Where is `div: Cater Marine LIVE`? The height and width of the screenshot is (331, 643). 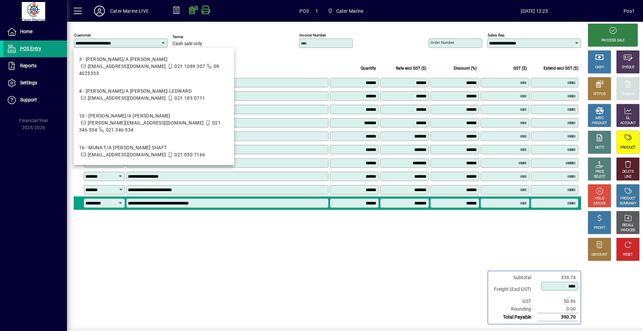 div: Cater Marine LIVE is located at coordinates (129, 11).